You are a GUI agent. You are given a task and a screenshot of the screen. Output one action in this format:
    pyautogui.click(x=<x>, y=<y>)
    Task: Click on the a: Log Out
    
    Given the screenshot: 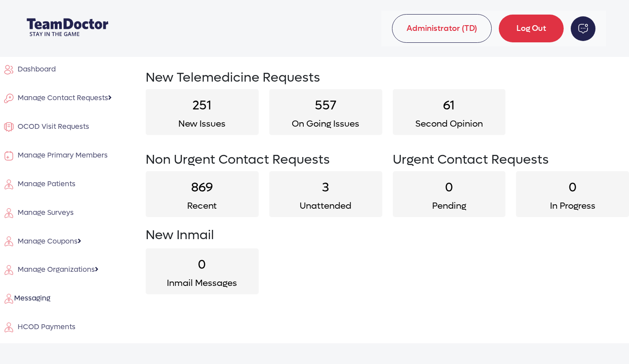 What is the action you would take?
    pyautogui.click(x=531, y=28)
    